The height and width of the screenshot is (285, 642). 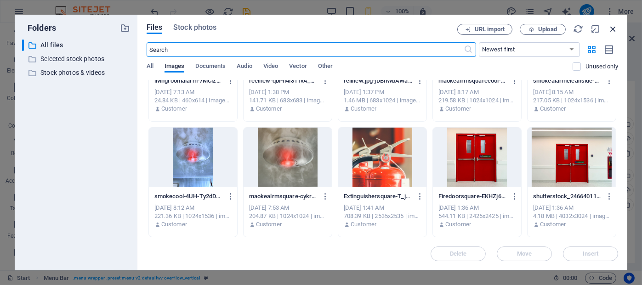 What do you see at coordinates (175, 67) in the screenshot?
I see `span: Images` at bounding box center [175, 67].